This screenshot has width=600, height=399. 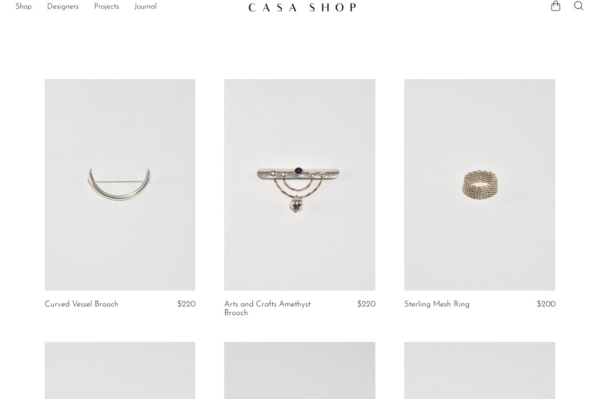 I want to click on a: Journal, so click(x=145, y=7).